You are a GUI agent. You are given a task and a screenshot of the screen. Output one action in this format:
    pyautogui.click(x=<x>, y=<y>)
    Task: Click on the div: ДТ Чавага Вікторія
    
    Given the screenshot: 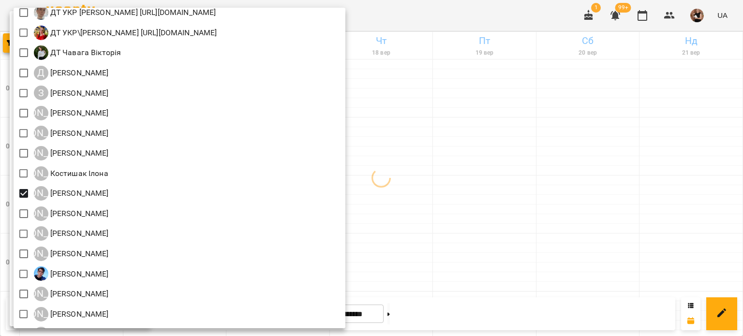 What is the action you would take?
    pyautogui.click(x=77, y=53)
    